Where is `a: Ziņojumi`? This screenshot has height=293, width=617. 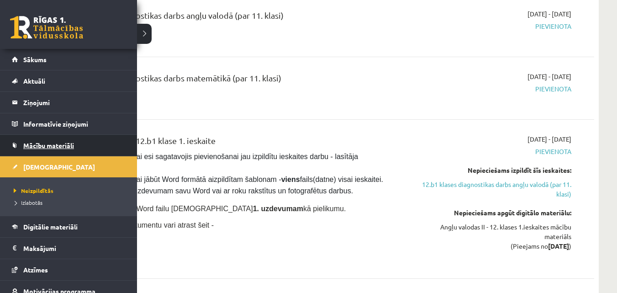
a: Ziņojumi is located at coordinates (69, 102).